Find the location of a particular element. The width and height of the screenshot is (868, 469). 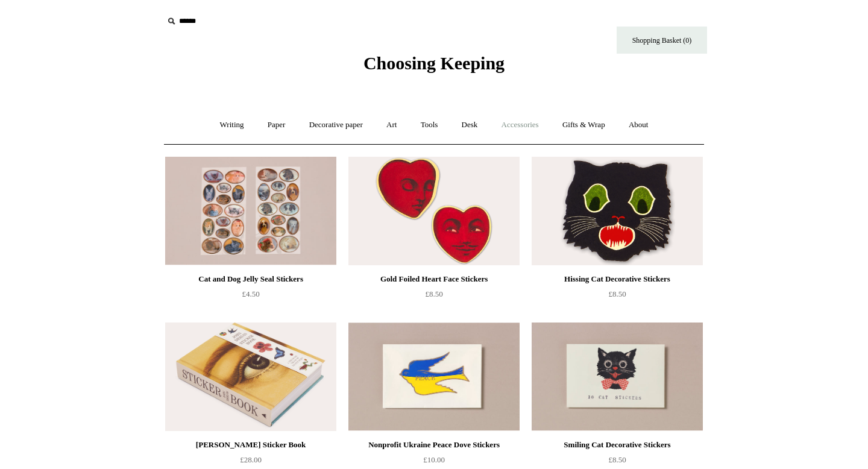

a: Gold Foiled Heart Face Stickers £8.50 is located at coordinates (434, 296).